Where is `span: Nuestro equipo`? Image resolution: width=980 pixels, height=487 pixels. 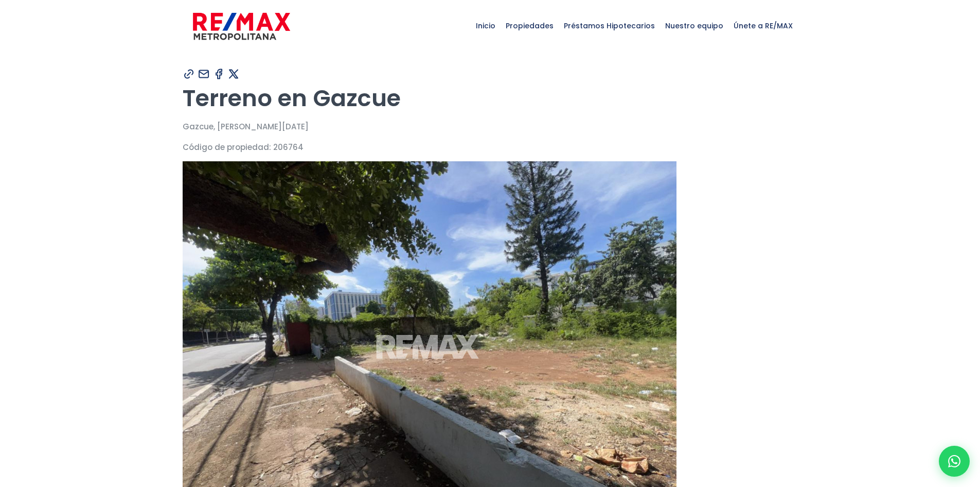
span: Nuestro equipo is located at coordinates (694, 26).